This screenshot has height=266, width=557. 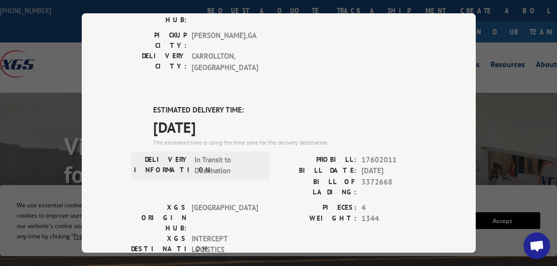 I want to click on label: BILL DATE:, so click(x=318, y=170).